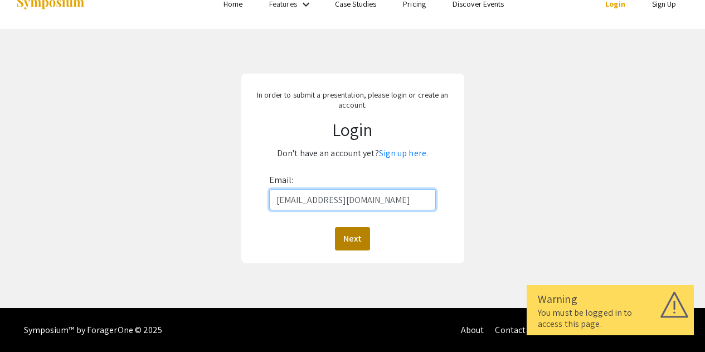  I want to click on button: Next, so click(352, 239).